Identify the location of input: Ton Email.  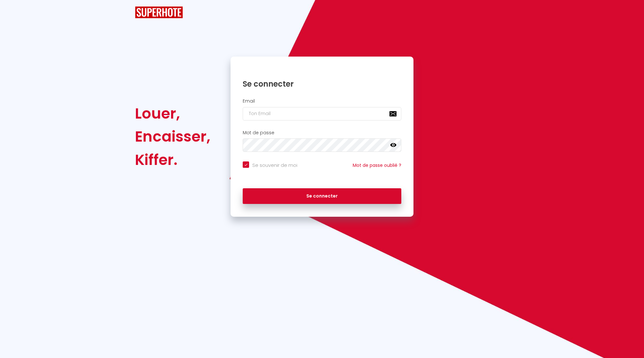
(322, 114).